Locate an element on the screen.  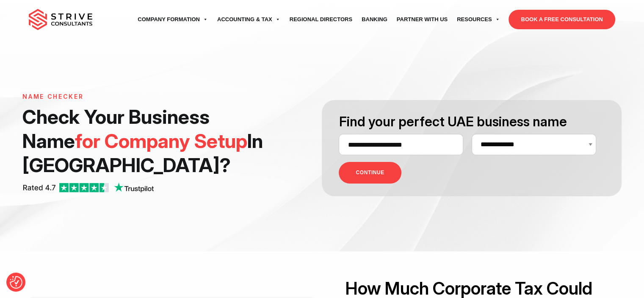
span: for Company Setup is located at coordinates (161, 141).